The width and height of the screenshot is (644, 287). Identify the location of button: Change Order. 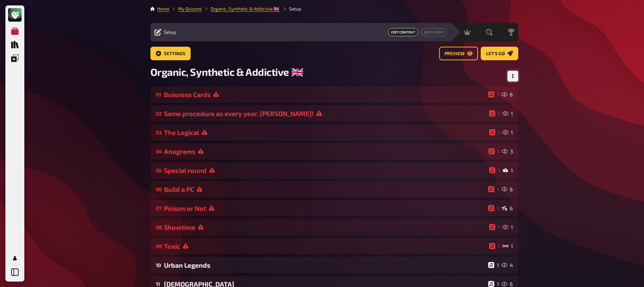
(513, 76).